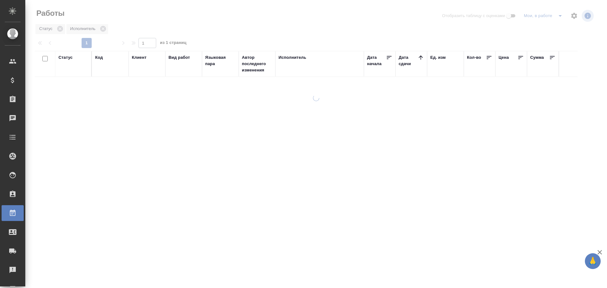 This screenshot has width=607, height=288. I want to click on div: Код, so click(99, 57).